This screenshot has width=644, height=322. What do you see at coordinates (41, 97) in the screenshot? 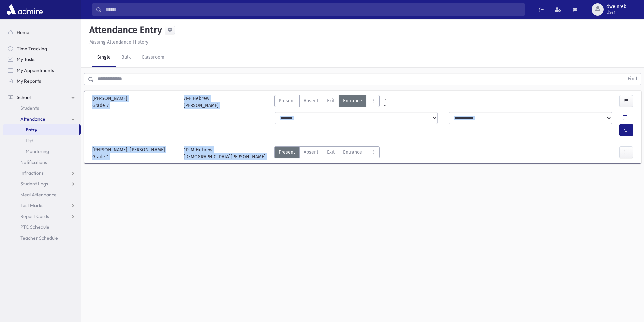
I see `a: School` at bounding box center [41, 97].